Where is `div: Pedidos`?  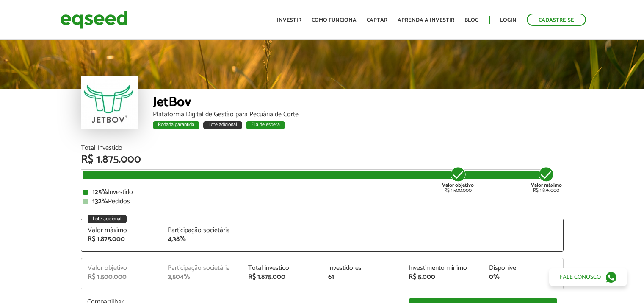 div: Pedidos is located at coordinates (322, 201).